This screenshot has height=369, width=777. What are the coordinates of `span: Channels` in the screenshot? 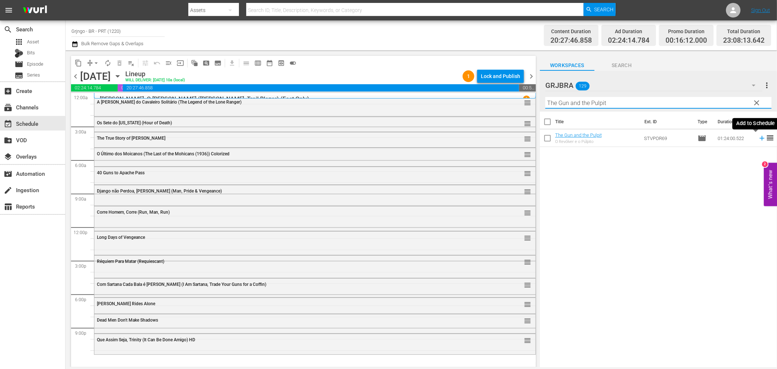 It's located at (8, 108).